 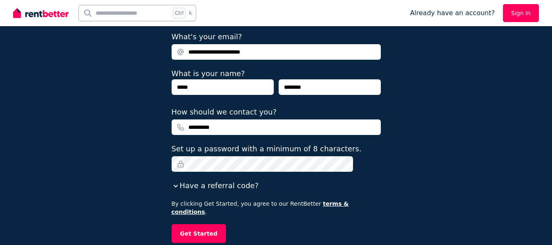 What do you see at coordinates (190, 13) in the screenshot?
I see `span: k` at bounding box center [190, 13].